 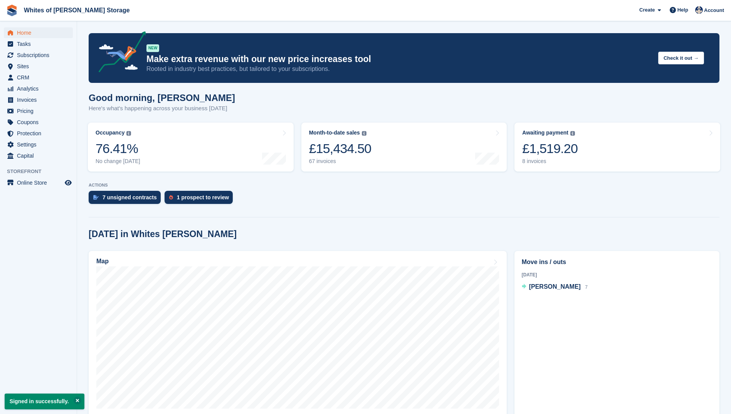 I want to click on span: Tasks, so click(x=40, y=44).